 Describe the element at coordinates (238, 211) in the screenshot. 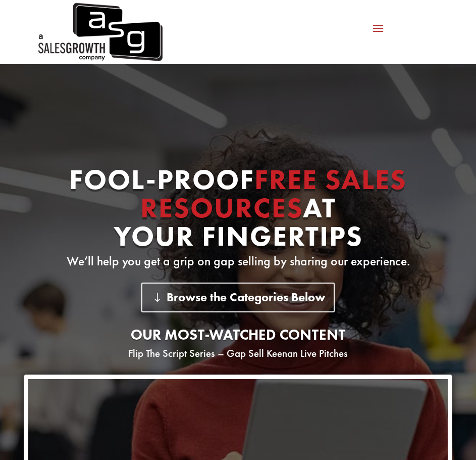

I see `h1: Fool-proof At Your Fingertips` at that location.